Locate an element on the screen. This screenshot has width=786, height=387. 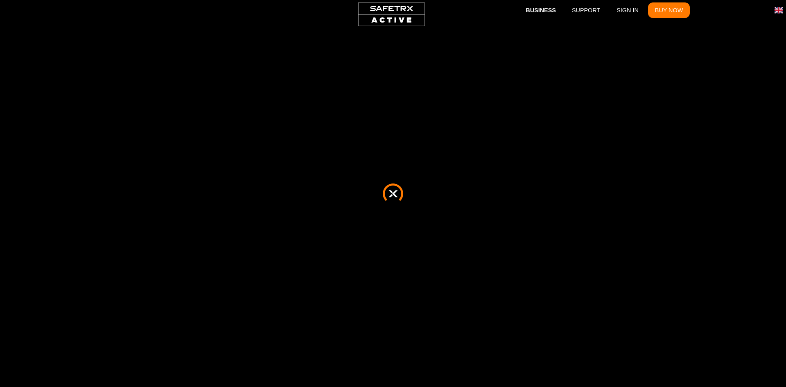
a: Sign In is located at coordinates (627, 10).